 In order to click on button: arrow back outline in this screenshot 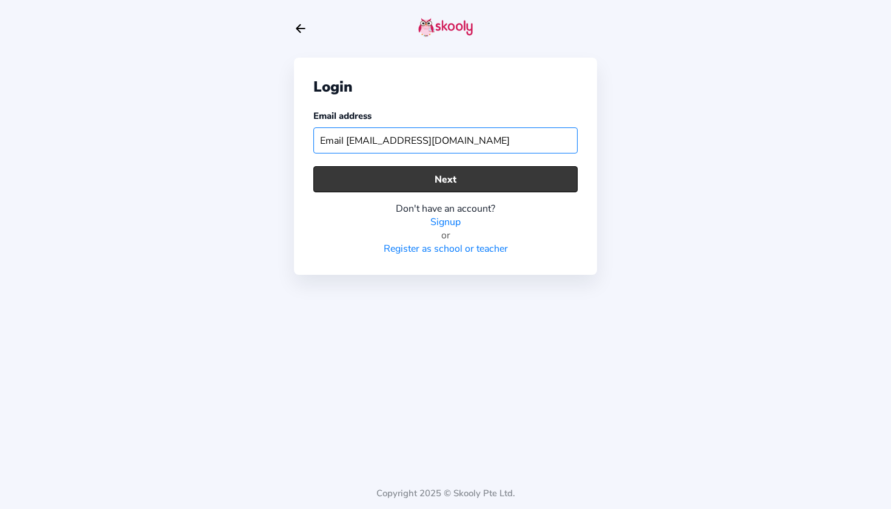, I will do `click(301, 28)`.